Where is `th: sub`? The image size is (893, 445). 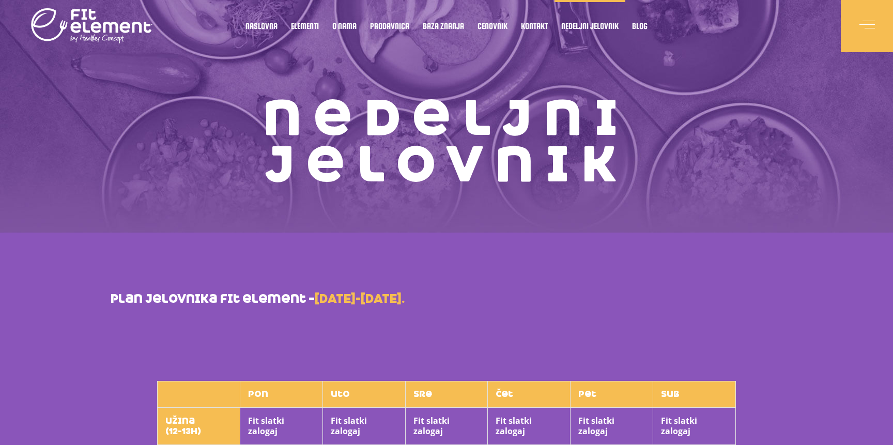
th: sub is located at coordinates (695, 394).